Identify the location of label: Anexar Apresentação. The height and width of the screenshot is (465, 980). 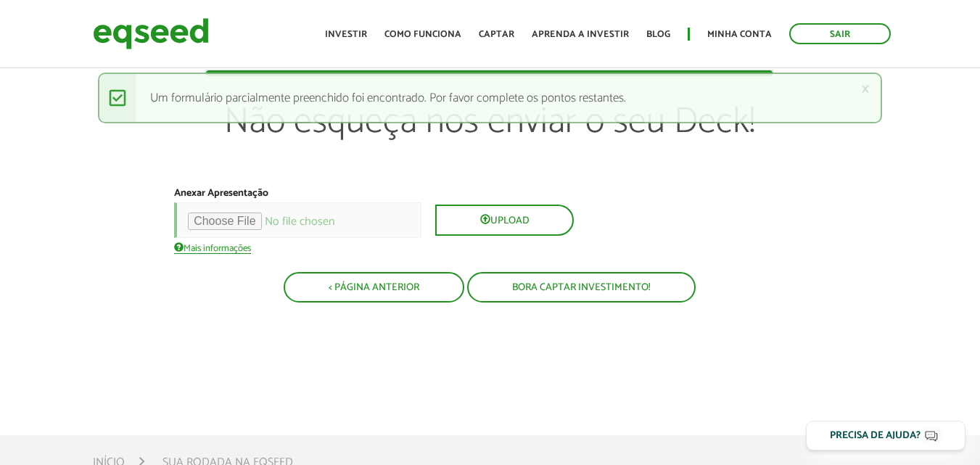
(222, 193).